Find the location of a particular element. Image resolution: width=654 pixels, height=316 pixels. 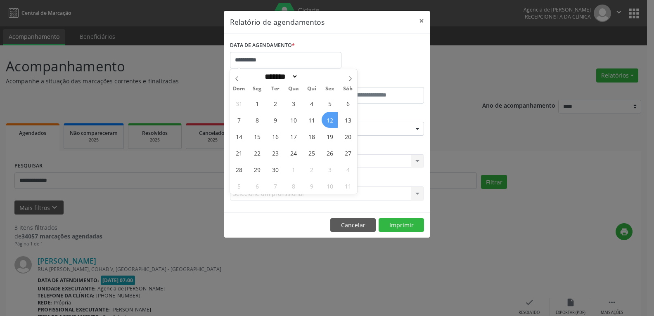

span: Outubro 7, 2025 is located at coordinates (275, 186).